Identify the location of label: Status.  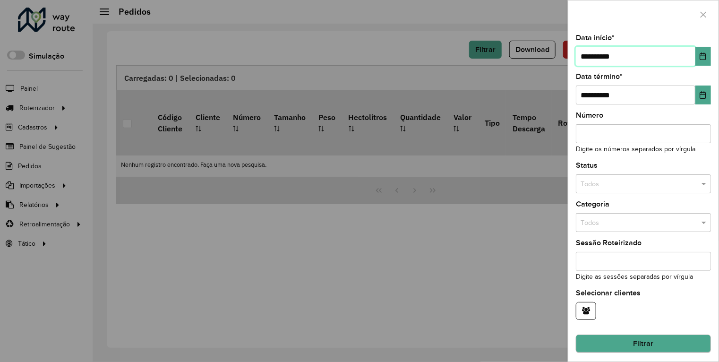
(587, 165).